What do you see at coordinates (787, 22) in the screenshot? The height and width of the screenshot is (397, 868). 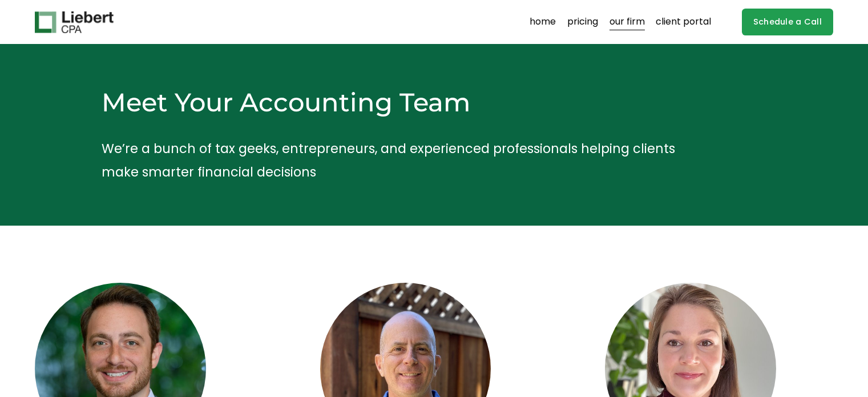 I see `a: Schedule a Call` at bounding box center [787, 22].